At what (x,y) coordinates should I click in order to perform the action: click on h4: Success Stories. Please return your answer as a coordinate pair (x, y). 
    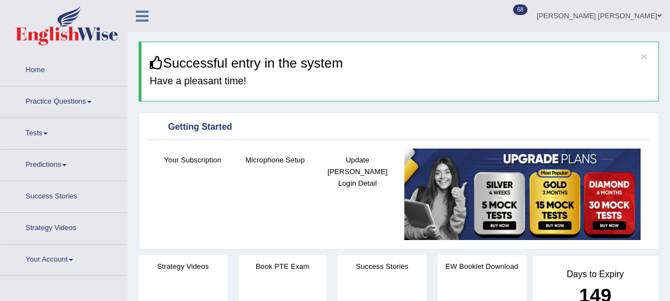
    Looking at the image, I should click on (382, 266).